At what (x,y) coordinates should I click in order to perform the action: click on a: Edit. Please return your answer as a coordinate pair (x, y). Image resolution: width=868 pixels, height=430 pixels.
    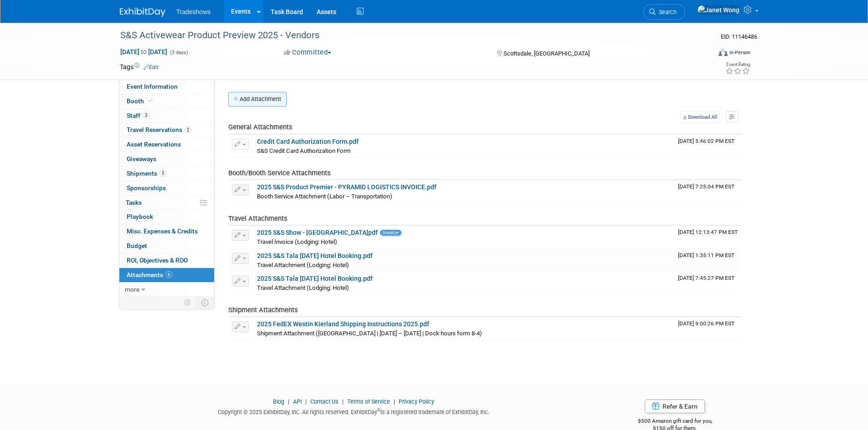
    Looking at the image, I should click on (151, 67).